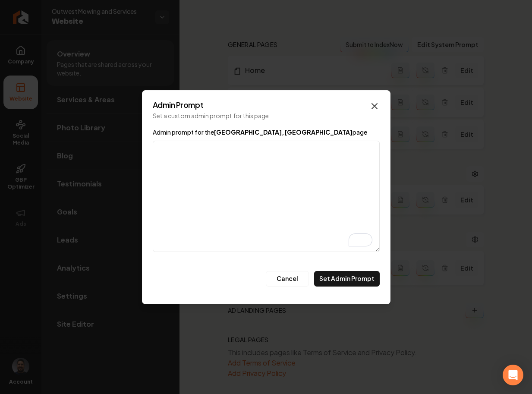 Image resolution: width=532 pixels, height=394 pixels. What do you see at coordinates (266, 105) in the screenshot?
I see `h2: Admin Prompt` at bounding box center [266, 105].